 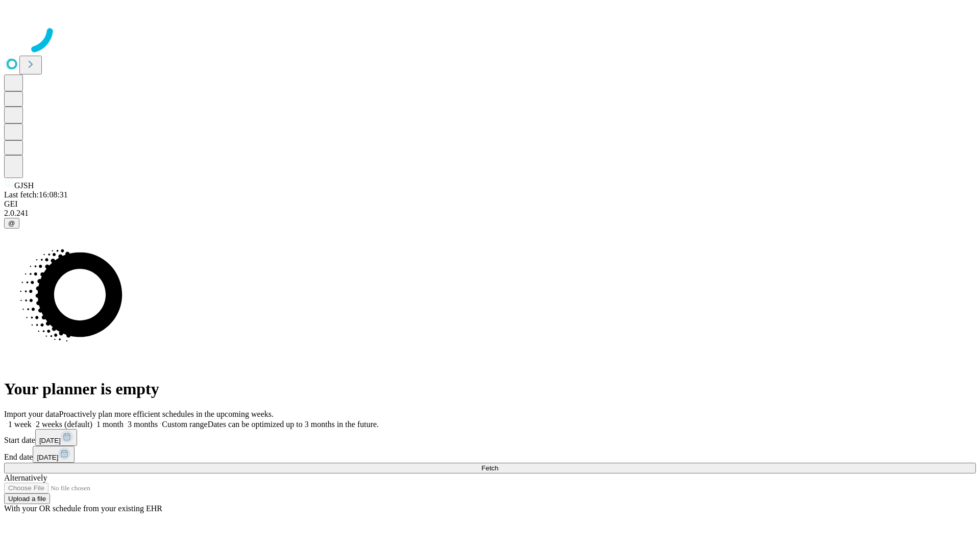 I want to click on span: Alternatively, so click(x=25, y=478).